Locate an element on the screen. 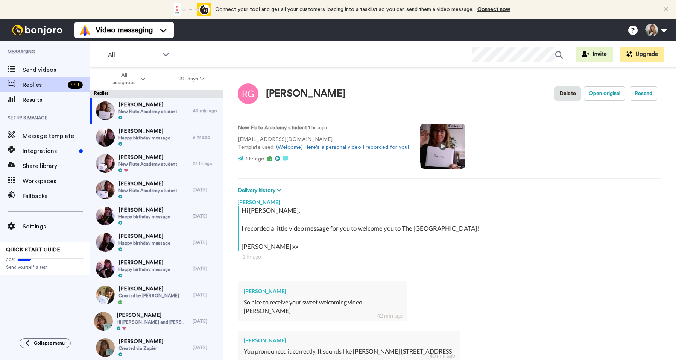  a: Invite is located at coordinates (594, 55).